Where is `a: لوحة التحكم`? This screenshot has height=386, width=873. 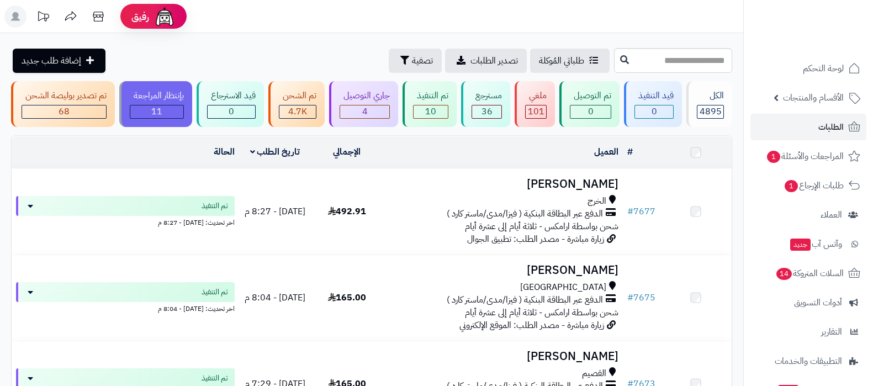 a: لوحة التحكم is located at coordinates (808, 68).